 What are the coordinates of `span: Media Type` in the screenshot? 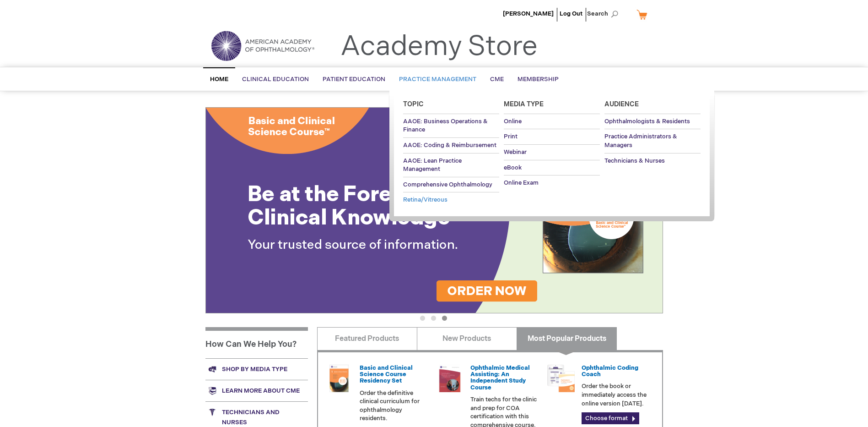 It's located at (523, 104).